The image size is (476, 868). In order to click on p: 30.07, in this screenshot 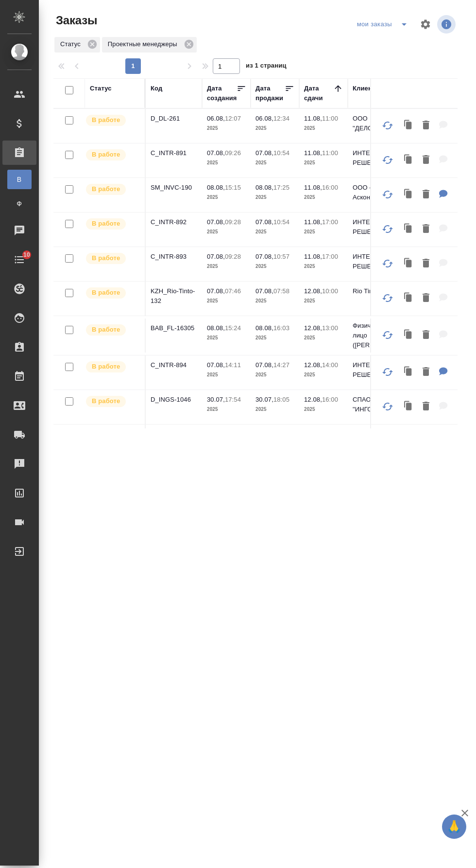, I will do `click(215, 399)`.